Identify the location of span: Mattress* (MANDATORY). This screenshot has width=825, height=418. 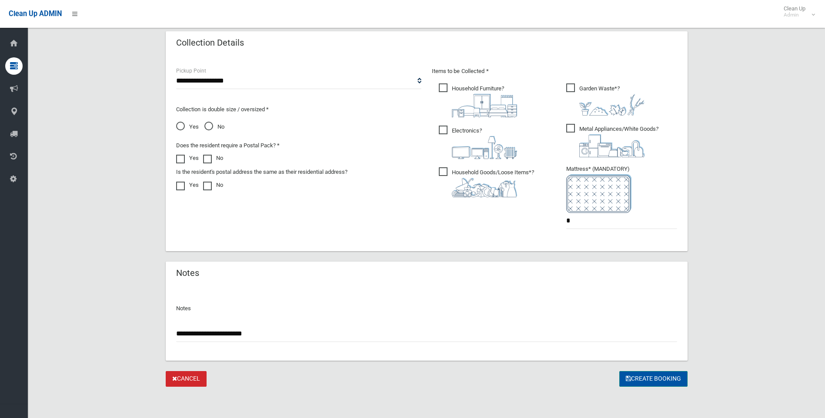
(621, 189).